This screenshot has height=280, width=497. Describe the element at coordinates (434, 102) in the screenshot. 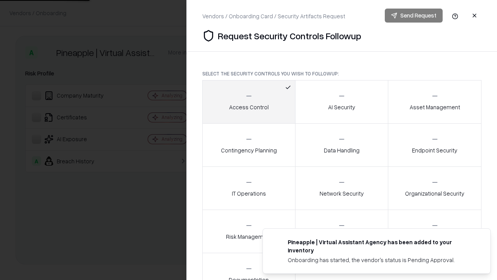

I see `button: Asset Management` at that location.